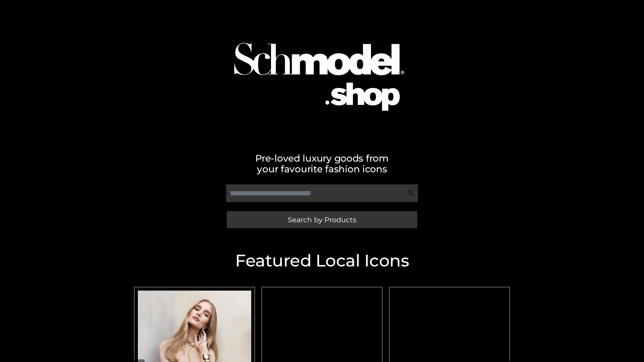  I want to click on h2: Featured Local Icons​, so click(322, 260).